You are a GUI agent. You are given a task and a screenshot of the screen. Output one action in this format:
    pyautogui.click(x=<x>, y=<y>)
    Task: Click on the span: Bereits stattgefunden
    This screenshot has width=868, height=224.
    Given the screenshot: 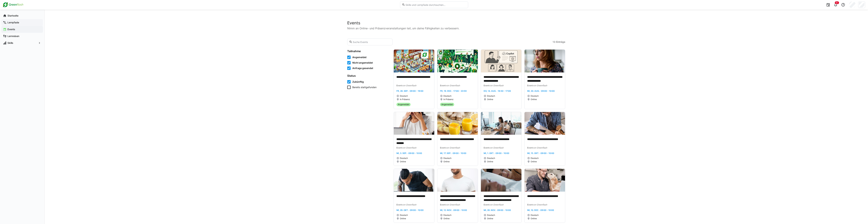 What is the action you would take?
    pyautogui.click(x=365, y=87)
    